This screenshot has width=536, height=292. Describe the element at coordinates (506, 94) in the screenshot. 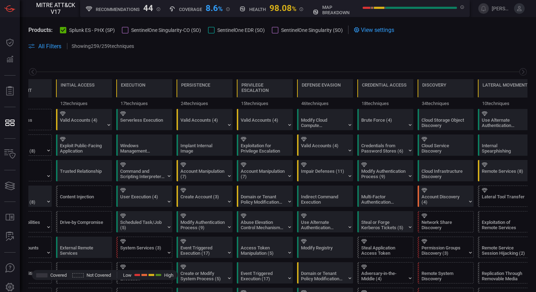

I see `div: TA0008: Lateral Movement` at that location.